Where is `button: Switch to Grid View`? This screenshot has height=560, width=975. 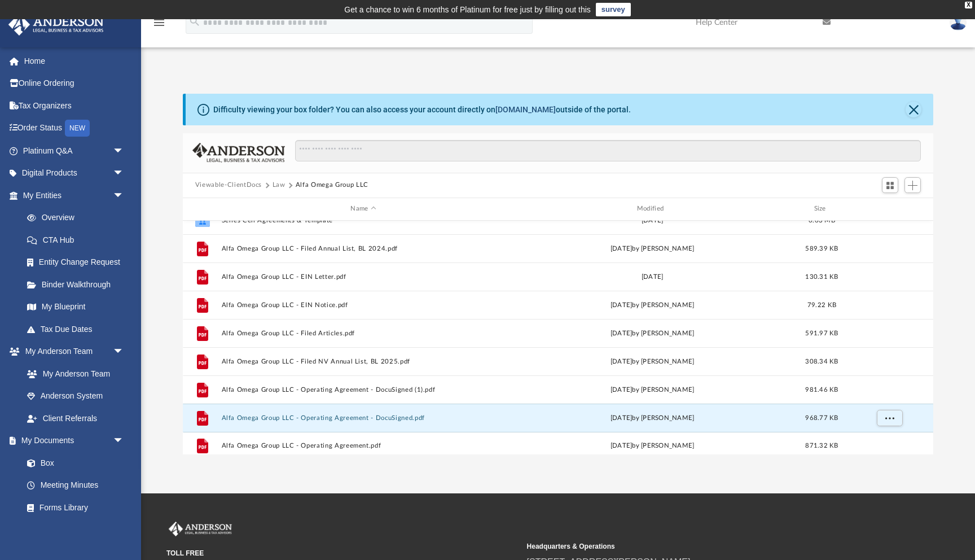
button: Switch to Grid View is located at coordinates (890, 185).